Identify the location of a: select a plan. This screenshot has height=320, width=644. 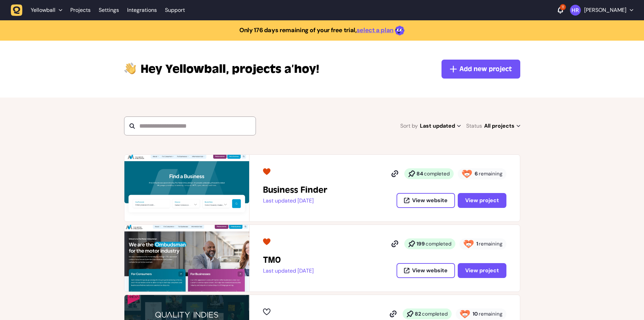
(375, 30).